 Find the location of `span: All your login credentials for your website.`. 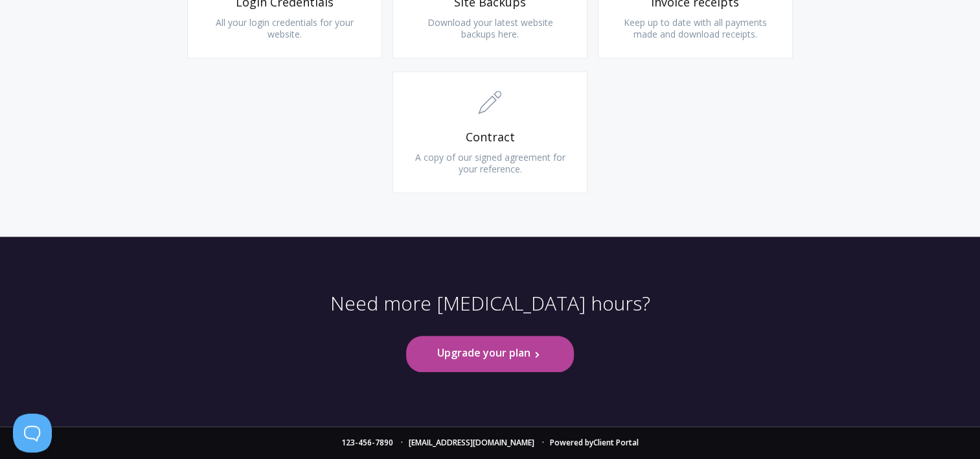

span: All your login credentials for your website. is located at coordinates (285, 28).